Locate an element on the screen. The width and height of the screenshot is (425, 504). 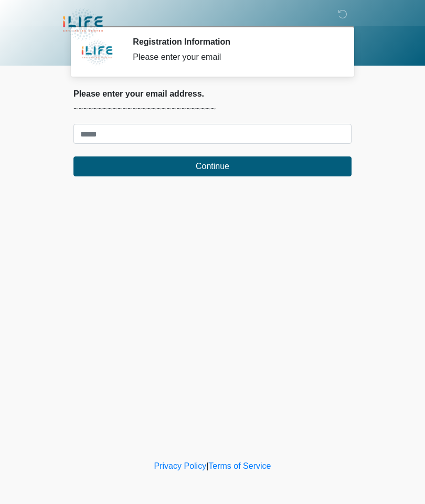
a: Terms of Service is located at coordinates (239, 466).